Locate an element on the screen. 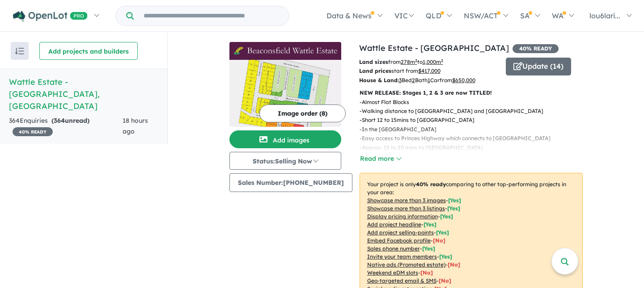 This screenshot has width=644, height=288. button: Add images is located at coordinates (285, 139).